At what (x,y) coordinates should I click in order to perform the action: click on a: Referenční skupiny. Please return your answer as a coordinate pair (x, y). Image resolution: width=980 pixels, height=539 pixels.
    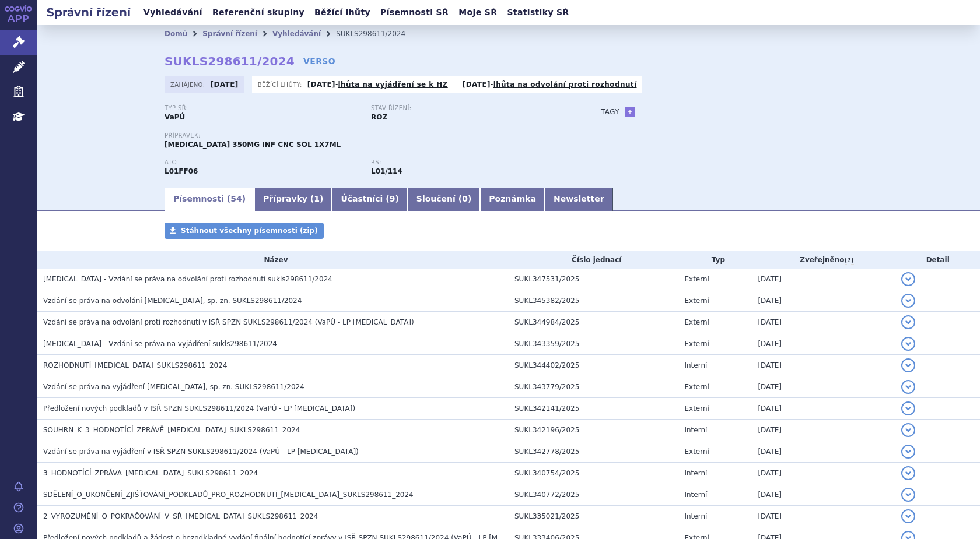
    Looking at the image, I should click on (258, 13).